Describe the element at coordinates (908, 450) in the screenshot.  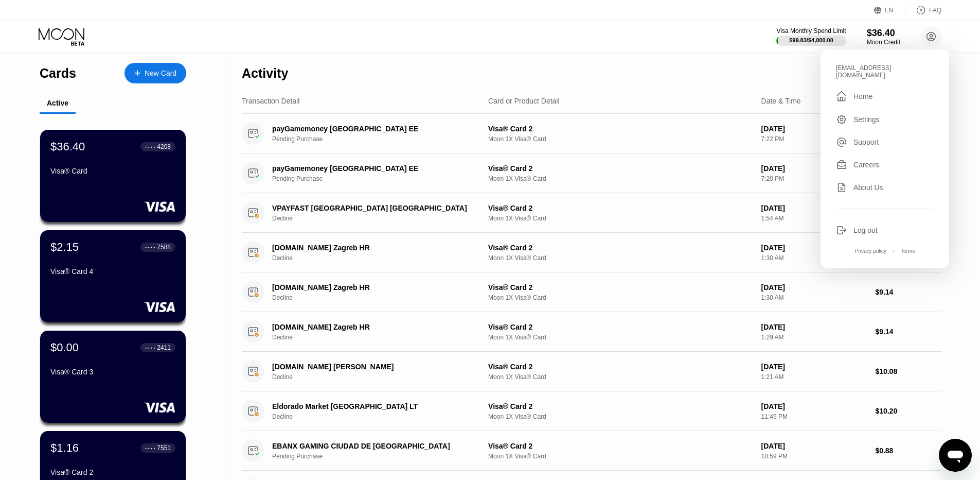
I see `div: $0.88` at that location.